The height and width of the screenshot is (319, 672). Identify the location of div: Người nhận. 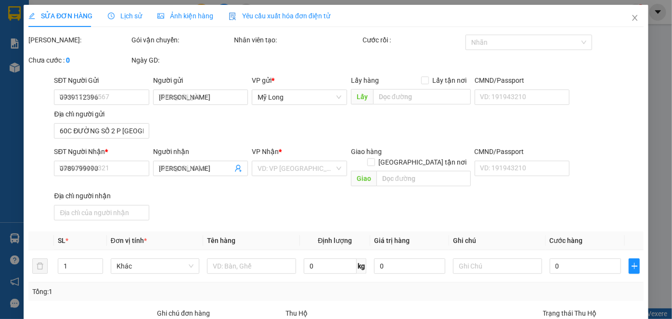
(200, 152).